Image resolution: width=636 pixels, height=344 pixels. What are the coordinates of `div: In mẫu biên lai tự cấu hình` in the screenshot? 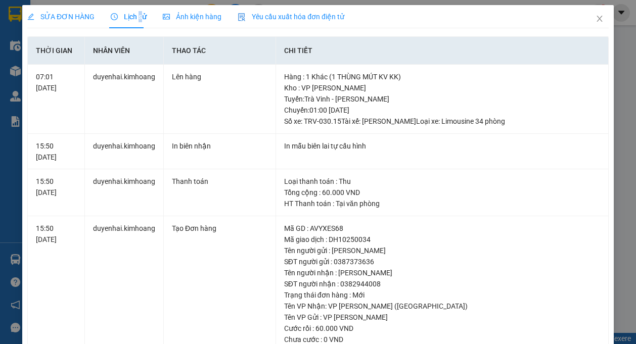 It's located at (442, 146).